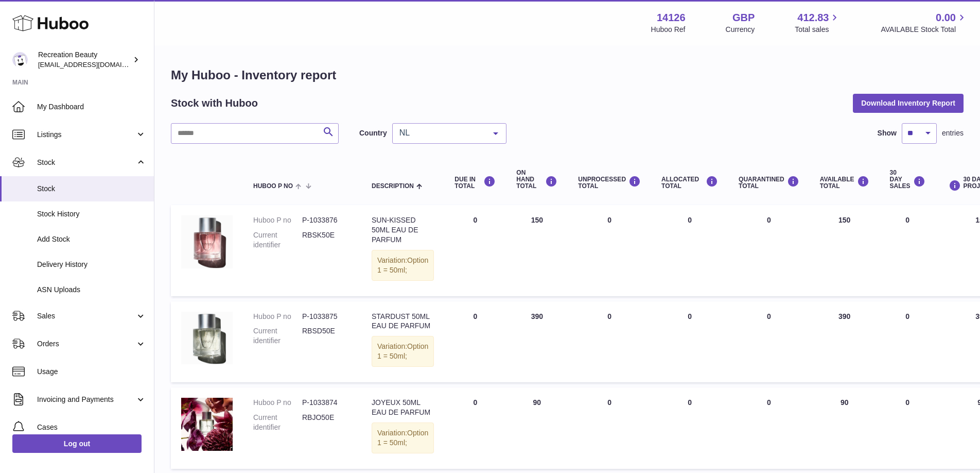 The width and height of the screenshot is (980, 473). Describe the element at coordinates (403, 407) in the screenshot. I see `div: JOYEUX 50ML EAU DE PARFUM` at that location.